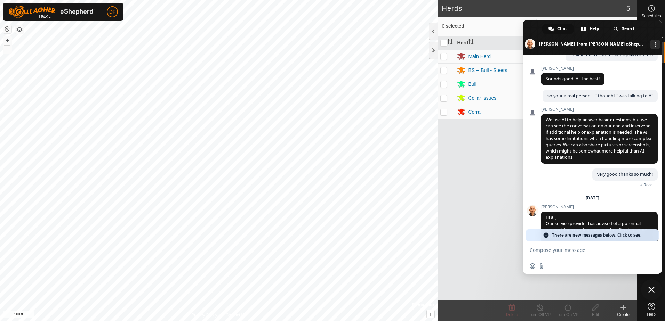 Image resolution: width=665 pixels, height=321 pixels. What do you see at coordinates (7, 29) in the screenshot?
I see `button: Reset Map` at bounding box center [7, 29].